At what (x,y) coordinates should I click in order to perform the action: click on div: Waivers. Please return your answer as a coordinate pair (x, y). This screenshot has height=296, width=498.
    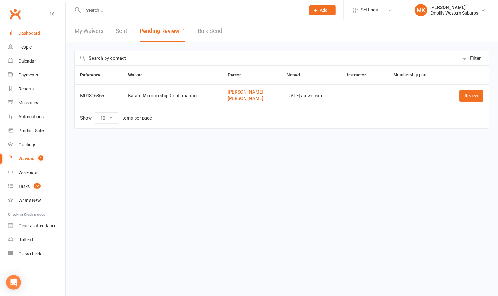
    Looking at the image, I should click on (26, 159).